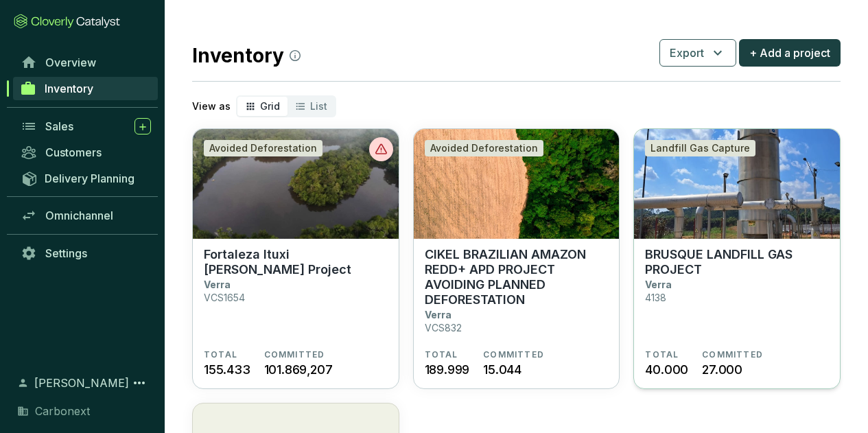  I want to click on span: Carbonext, so click(62, 411).